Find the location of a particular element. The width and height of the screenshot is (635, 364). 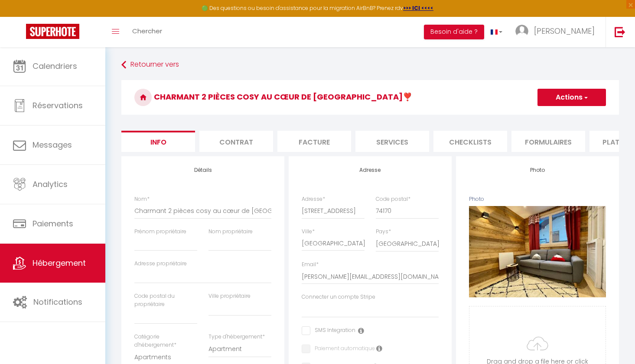

h4: Photo is located at coordinates (538, 170).